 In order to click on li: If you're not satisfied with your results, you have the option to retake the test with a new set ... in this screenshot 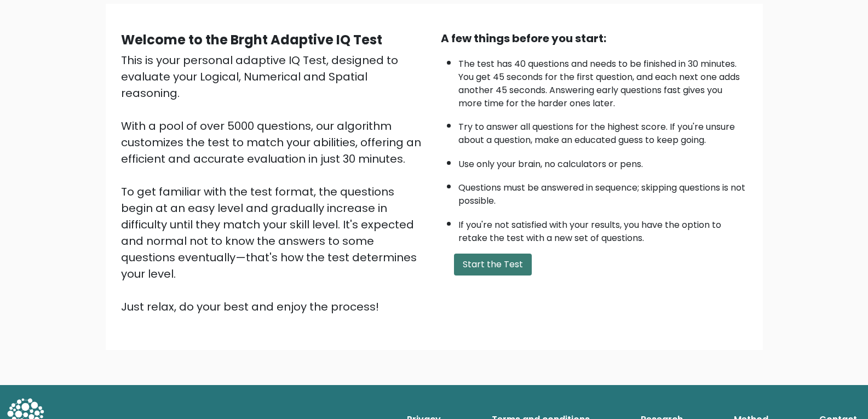, I will do `click(603, 229)`.